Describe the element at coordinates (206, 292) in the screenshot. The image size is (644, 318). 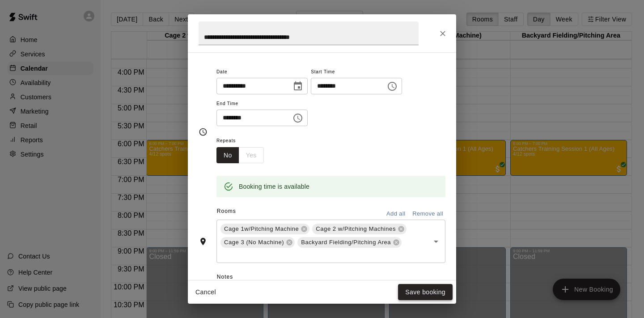
I see `button: Cancel` at that location.